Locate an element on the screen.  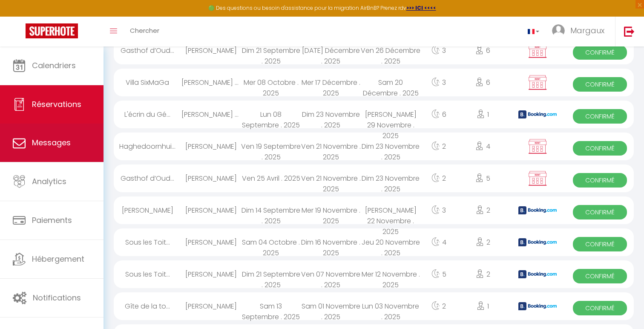
a: ... Margaux is located at coordinates (580, 31).